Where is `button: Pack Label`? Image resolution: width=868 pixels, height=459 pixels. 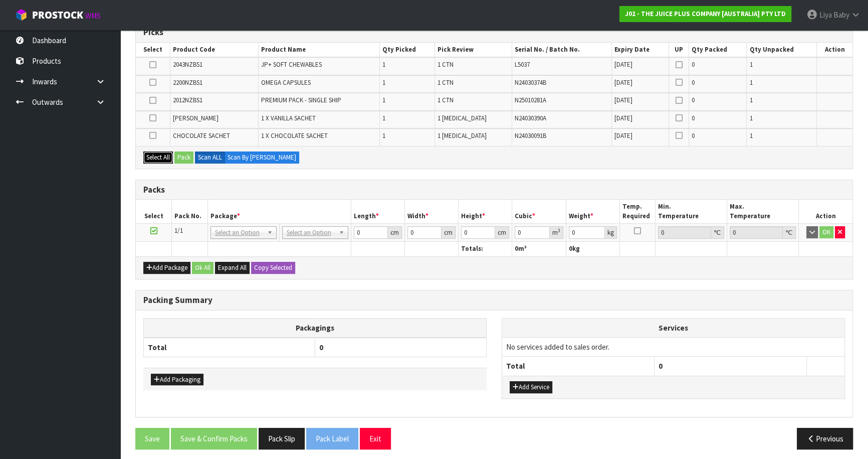 button: Pack Label is located at coordinates (332, 438).